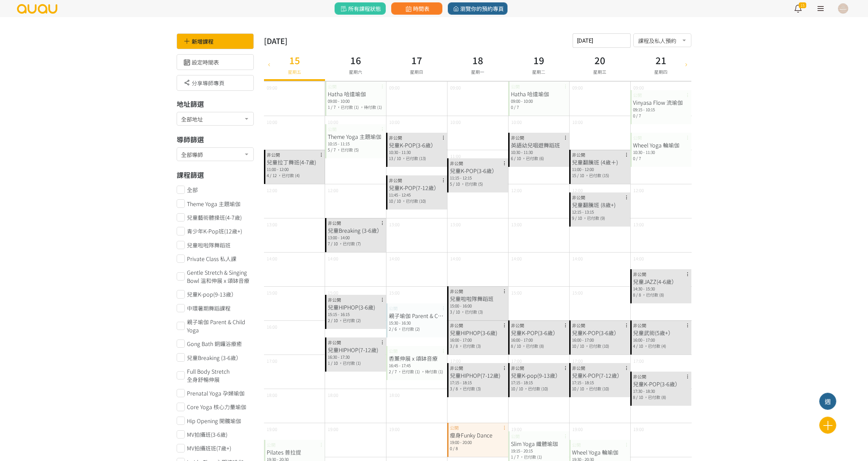 Image resolution: width=868 pixels, height=461 pixels. Describe the element at coordinates (356, 357) in the screenshot. I see `div: 16:30 - 17:30` at that location.